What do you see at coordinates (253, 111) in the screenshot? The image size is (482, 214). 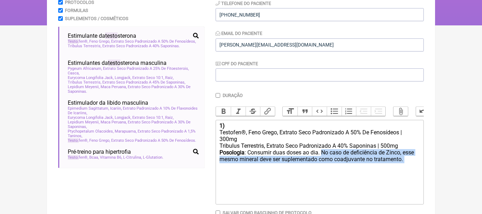 I see `button: Strikethrough` at bounding box center [253, 111].